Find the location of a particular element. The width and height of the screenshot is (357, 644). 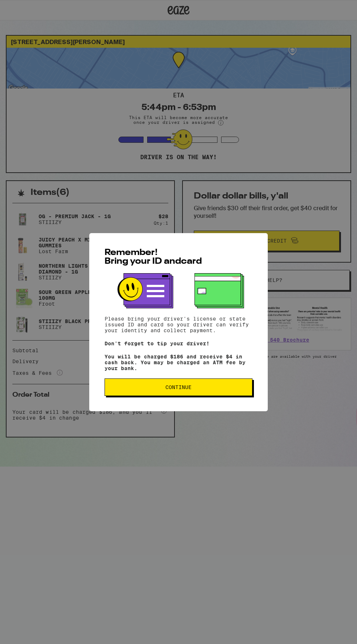

span: Remember! Bring your ID and card is located at coordinates (153, 257).